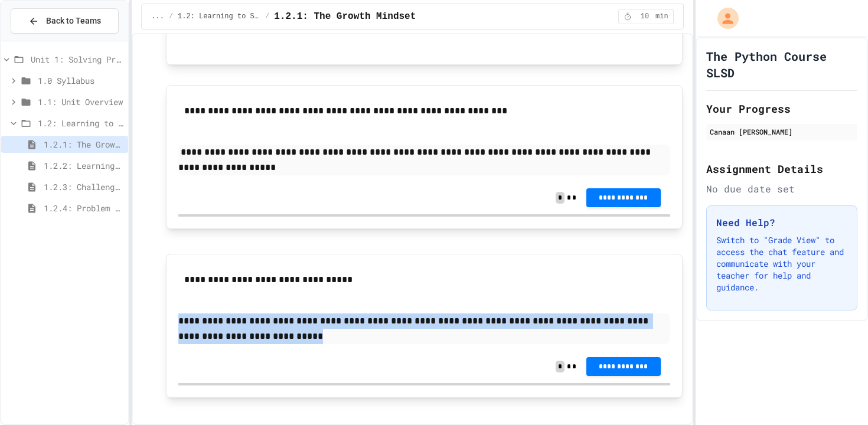 This screenshot has width=868, height=425. Describe the element at coordinates (644, 16) in the screenshot. I see `span: 10` at that location.